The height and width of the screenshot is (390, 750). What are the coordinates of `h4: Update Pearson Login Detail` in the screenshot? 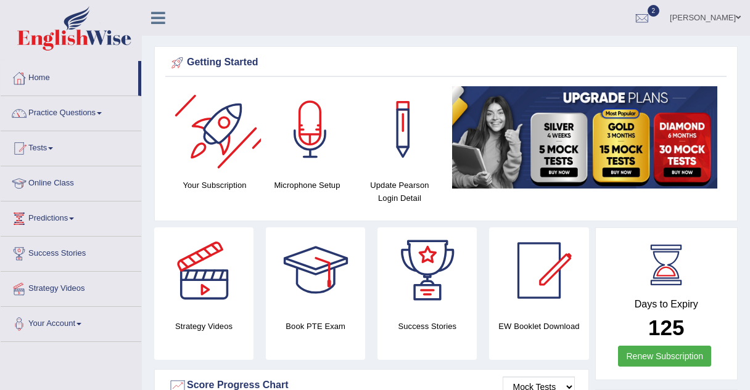 It's located at (400, 192).